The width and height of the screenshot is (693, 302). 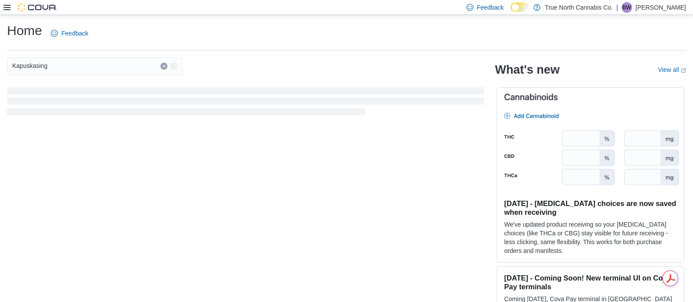 What do you see at coordinates (25, 31) in the screenshot?
I see `h1: Home` at bounding box center [25, 31].